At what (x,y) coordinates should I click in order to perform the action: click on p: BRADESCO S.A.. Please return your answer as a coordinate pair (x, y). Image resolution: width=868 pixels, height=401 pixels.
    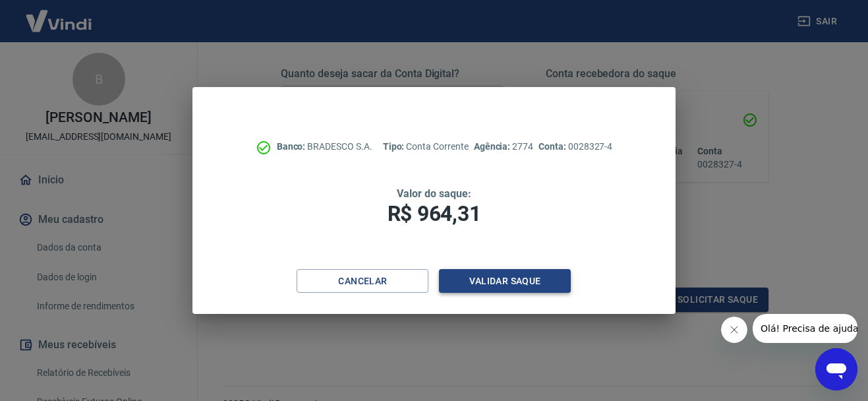
    Looking at the image, I should click on (324, 147).